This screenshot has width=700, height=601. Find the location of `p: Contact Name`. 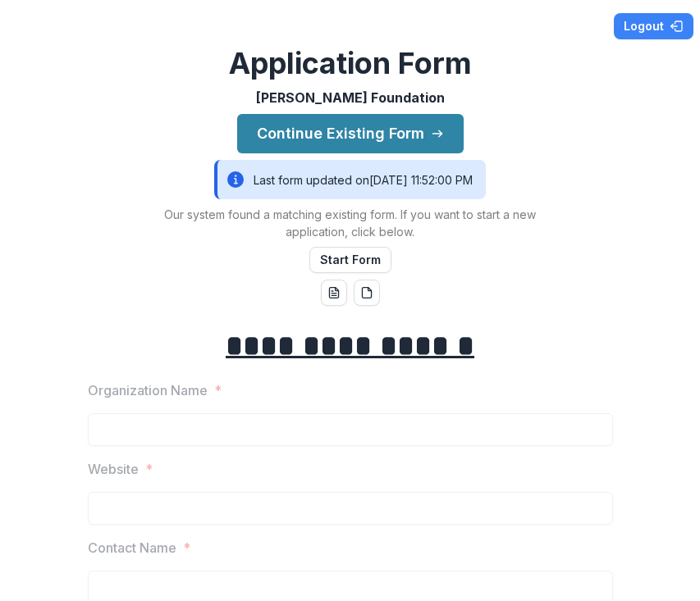

p: Contact Name is located at coordinates (132, 548).